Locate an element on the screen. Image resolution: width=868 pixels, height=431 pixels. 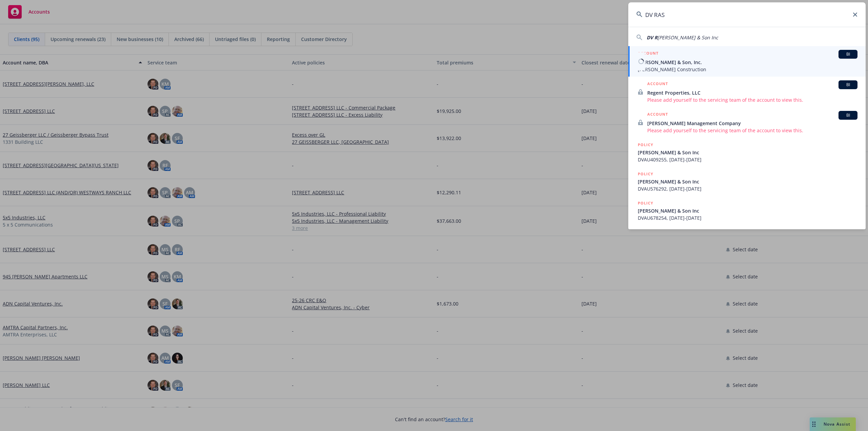
input: Search... is located at coordinates (747, 15).